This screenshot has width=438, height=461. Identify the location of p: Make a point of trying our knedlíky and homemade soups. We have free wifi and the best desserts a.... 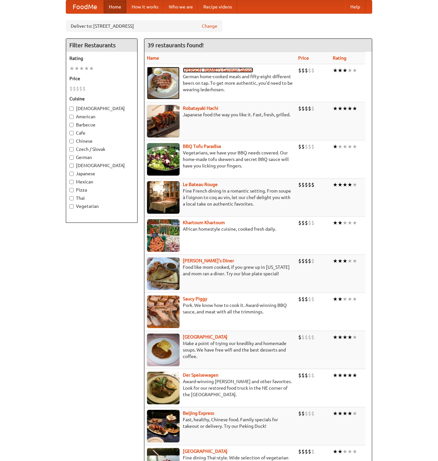
(220, 350).